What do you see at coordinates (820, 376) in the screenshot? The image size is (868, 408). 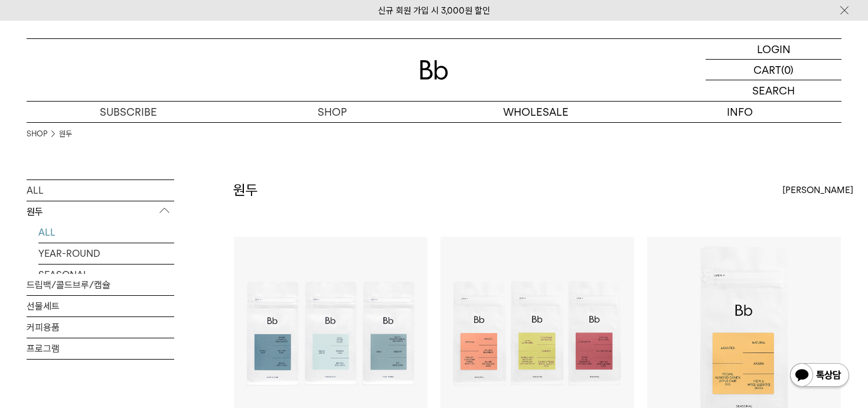 I see `img: 카카오톡 채널 1:1 채팅 버튼` at bounding box center [820, 376].